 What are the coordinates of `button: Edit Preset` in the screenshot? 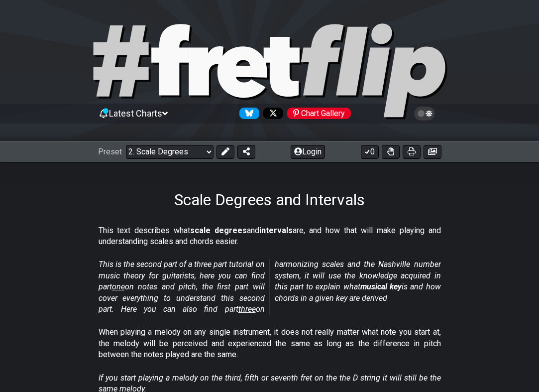 It's located at (226, 152).